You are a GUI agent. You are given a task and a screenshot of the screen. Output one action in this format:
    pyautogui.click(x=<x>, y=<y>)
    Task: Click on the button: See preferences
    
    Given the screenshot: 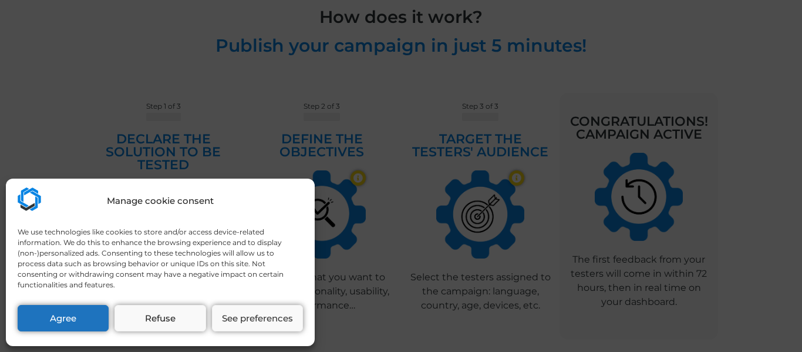 What is the action you would take?
    pyautogui.click(x=257, y=318)
    